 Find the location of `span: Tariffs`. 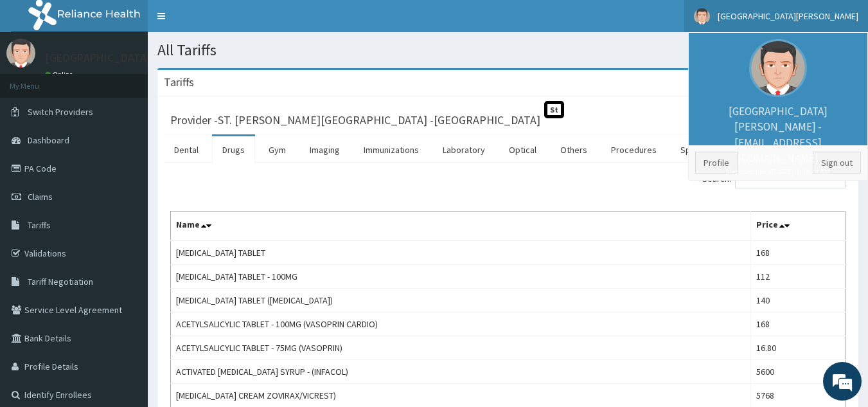

span: Tariffs is located at coordinates (39, 225).